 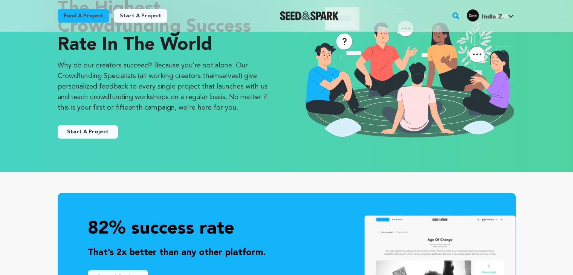 What do you see at coordinates (83, 16) in the screenshot?
I see `a: Fund a project` at bounding box center [83, 16].